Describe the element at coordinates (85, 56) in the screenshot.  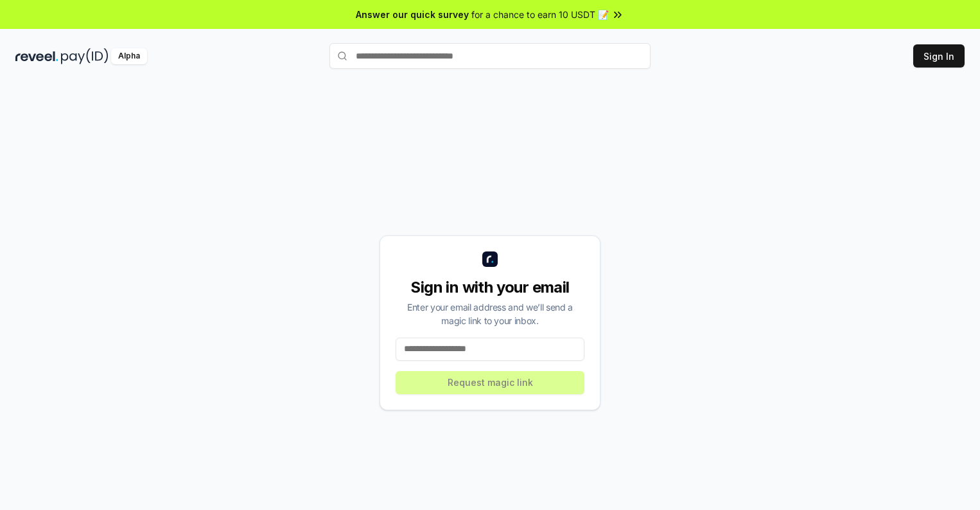
I see `img: pay_id` at that location.